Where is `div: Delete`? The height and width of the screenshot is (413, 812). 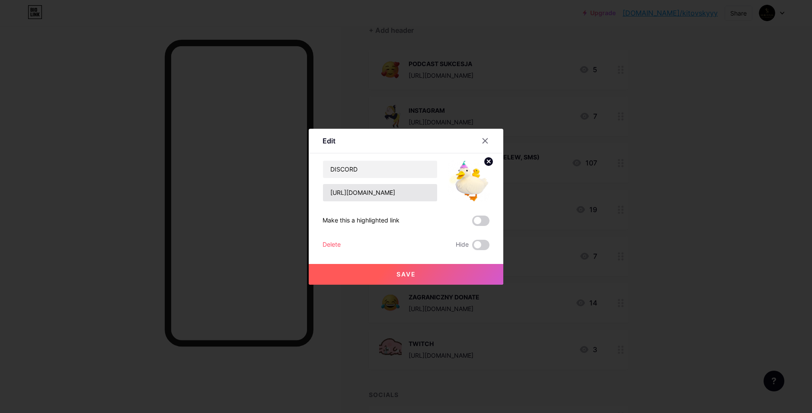 div: Delete is located at coordinates (332, 245).